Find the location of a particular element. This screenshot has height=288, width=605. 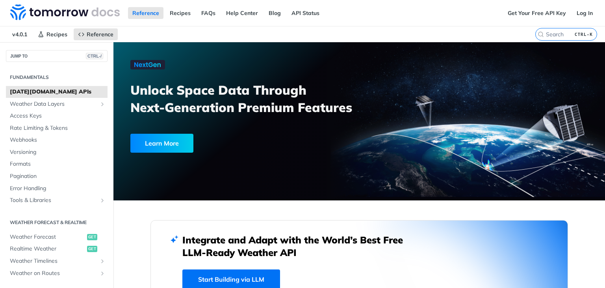

span: Error Handling is located at coordinates (58, 188).